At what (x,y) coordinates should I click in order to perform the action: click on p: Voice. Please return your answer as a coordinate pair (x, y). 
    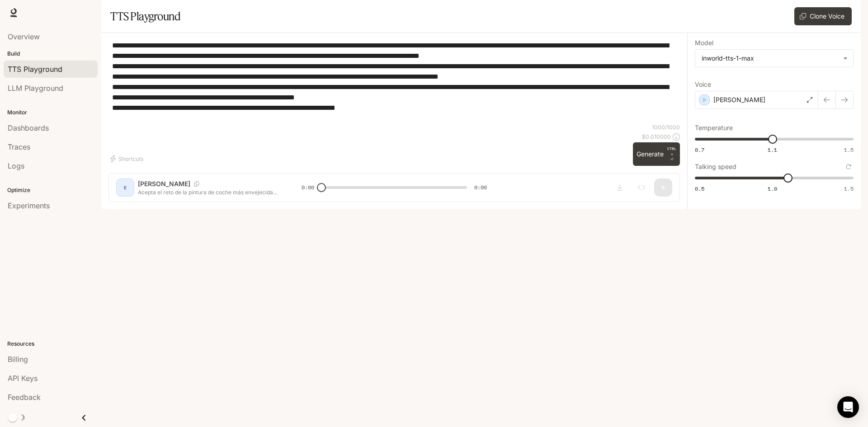
    Looking at the image, I should click on (703, 85).